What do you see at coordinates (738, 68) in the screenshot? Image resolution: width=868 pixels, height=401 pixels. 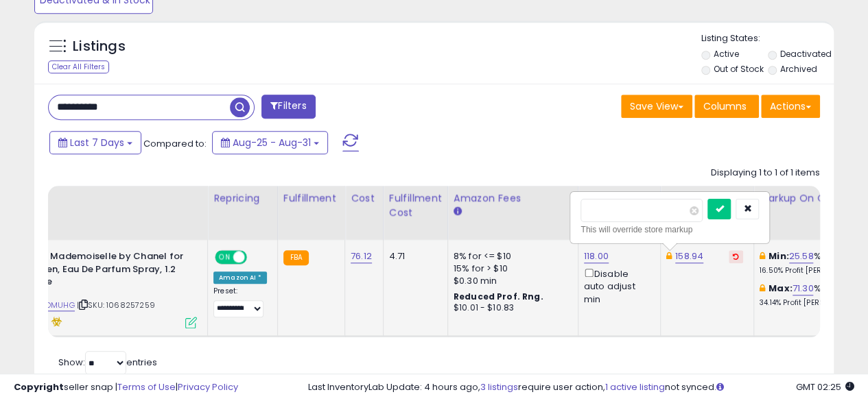 I see `label: Out of Stock` at bounding box center [738, 68].